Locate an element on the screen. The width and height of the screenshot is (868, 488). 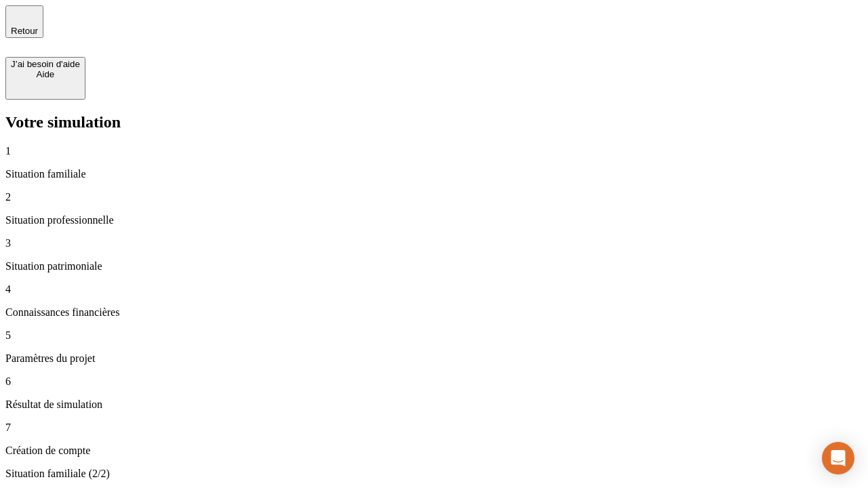
p: 1 is located at coordinates (434, 151).